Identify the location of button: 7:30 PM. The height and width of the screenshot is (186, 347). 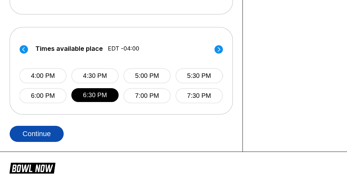
(199, 96).